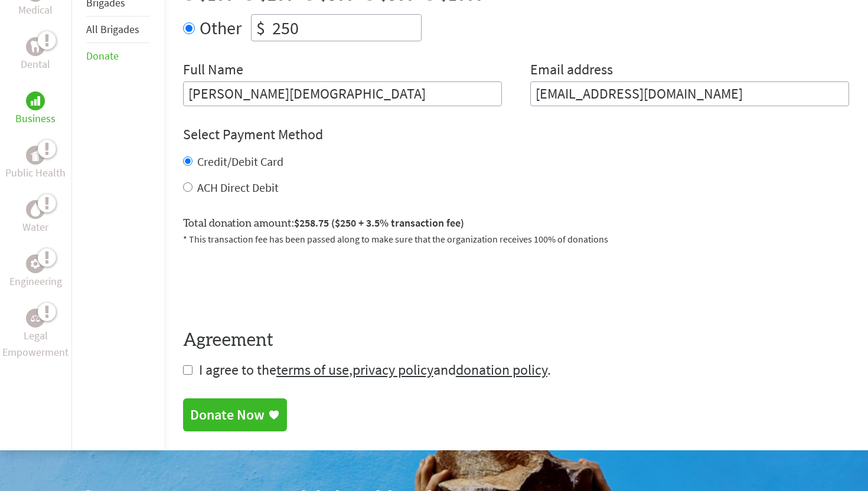  What do you see at coordinates (35, 264) in the screenshot?
I see `img: Engineering` at bounding box center [35, 264].